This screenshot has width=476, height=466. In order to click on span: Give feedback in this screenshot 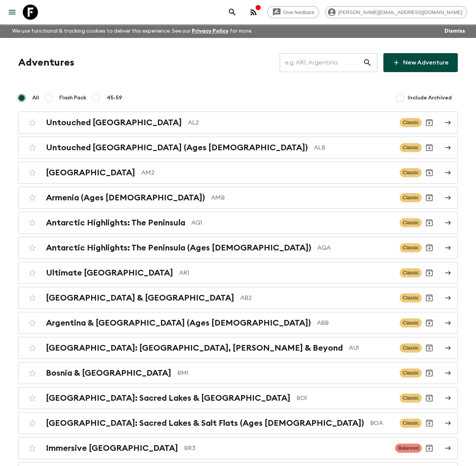, I will do `click(299, 12)`.